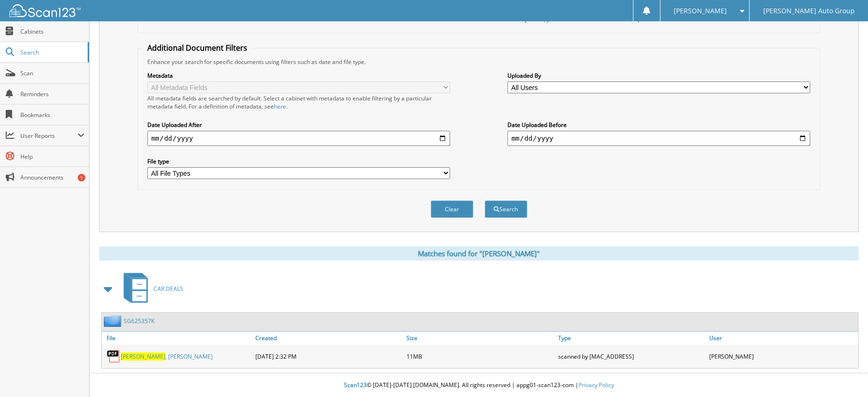 This screenshot has height=397, width=868. What do you see at coordinates (168, 288) in the screenshot?
I see `span: CAR DEALS` at bounding box center [168, 288].